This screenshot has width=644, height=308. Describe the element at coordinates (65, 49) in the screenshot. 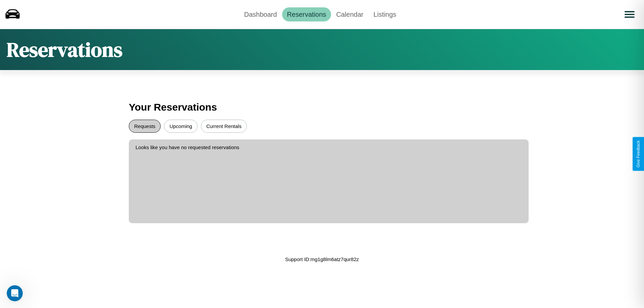

I see `h1: Reservations` at that location.